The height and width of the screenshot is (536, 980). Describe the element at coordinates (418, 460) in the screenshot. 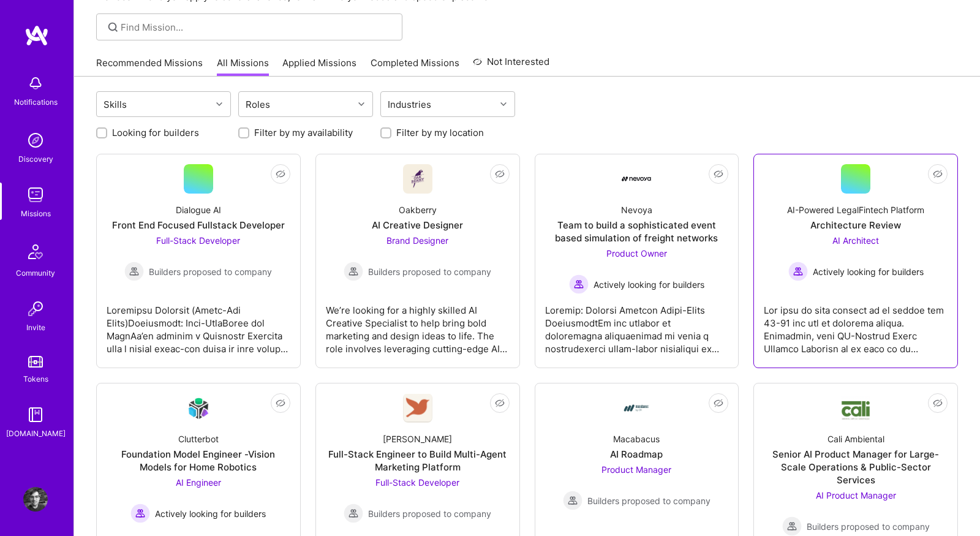

I see `div: Full-Stack Engineer to Build Multi-Agent Marketing Platform` at that location.